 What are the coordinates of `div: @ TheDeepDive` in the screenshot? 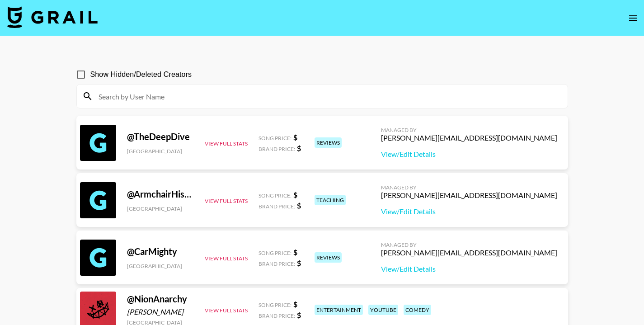 It's located at (161, 137).